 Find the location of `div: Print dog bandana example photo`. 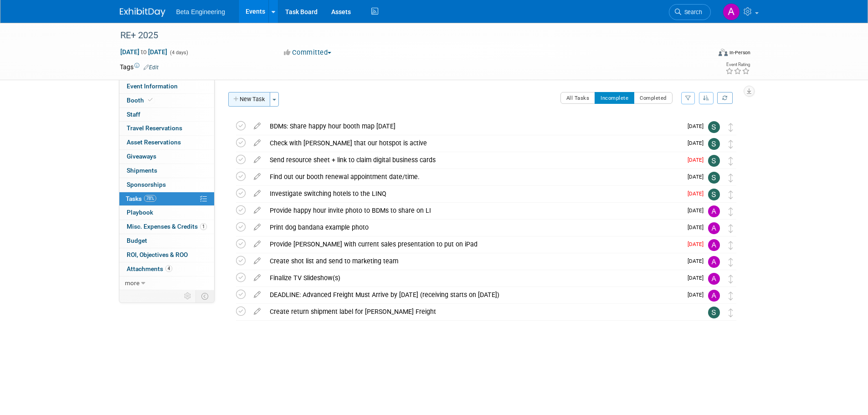

div: Print dog bandana example photo is located at coordinates (473, 227).